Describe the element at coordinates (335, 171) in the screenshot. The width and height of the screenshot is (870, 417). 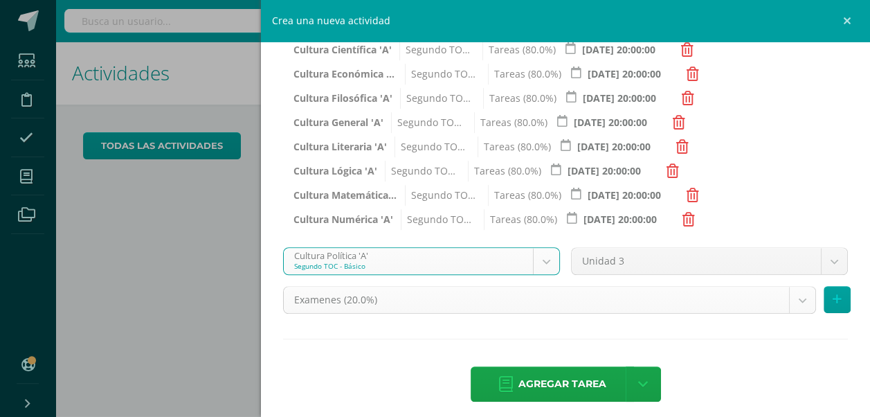
I see `span: Cultura Lógica 'A'` at that location.